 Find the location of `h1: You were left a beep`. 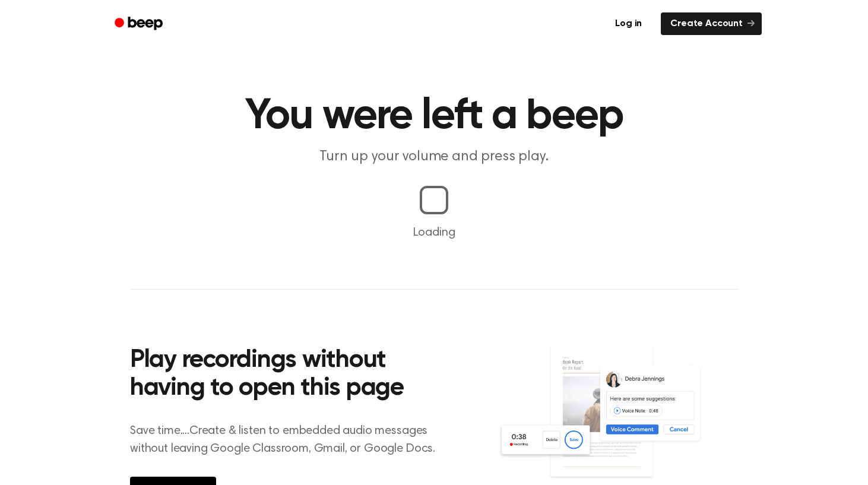

h1: You were left a beep is located at coordinates (434, 117).